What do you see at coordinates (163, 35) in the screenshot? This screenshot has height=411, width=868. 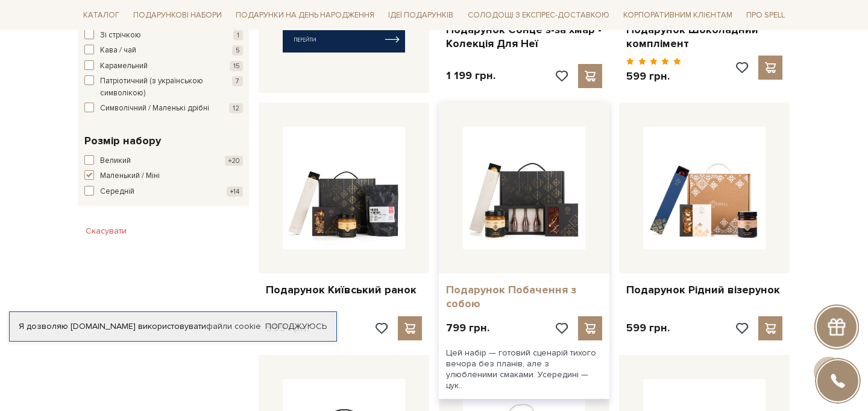 I see `button: Зі стрічкою 1` at bounding box center [163, 35].